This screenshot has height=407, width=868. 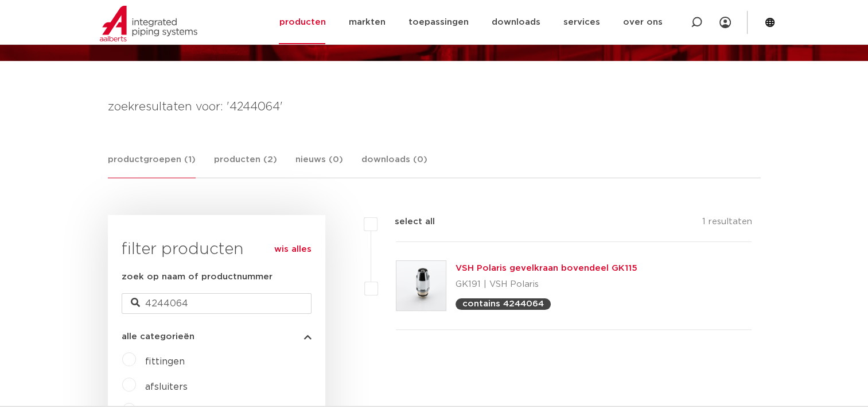 I want to click on a: VSH Polaris gevelkraan bovendeel GK115, so click(x=546, y=267).